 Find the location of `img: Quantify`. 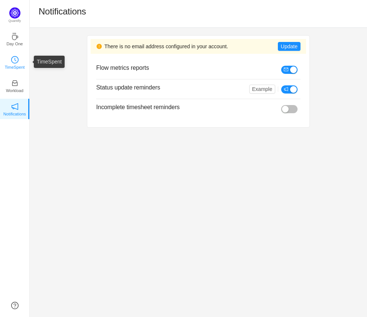

img: Quantify is located at coordinates (15, 13).